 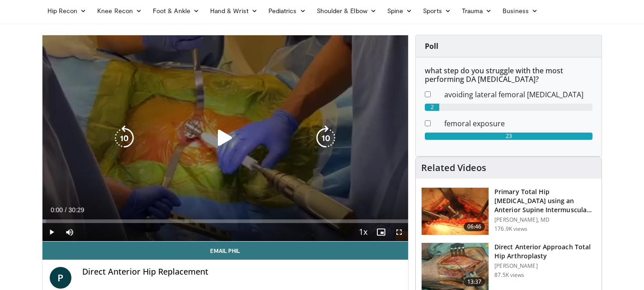 I want to click on video-js: Video Player, so click(x=226, y=138).